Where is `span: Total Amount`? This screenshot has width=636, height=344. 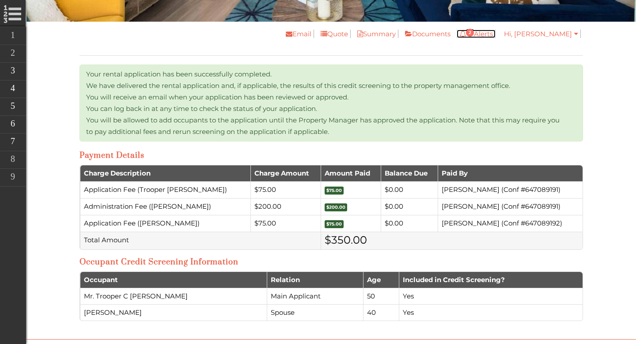
span: Total Amount is located at coordinates (107, 240).